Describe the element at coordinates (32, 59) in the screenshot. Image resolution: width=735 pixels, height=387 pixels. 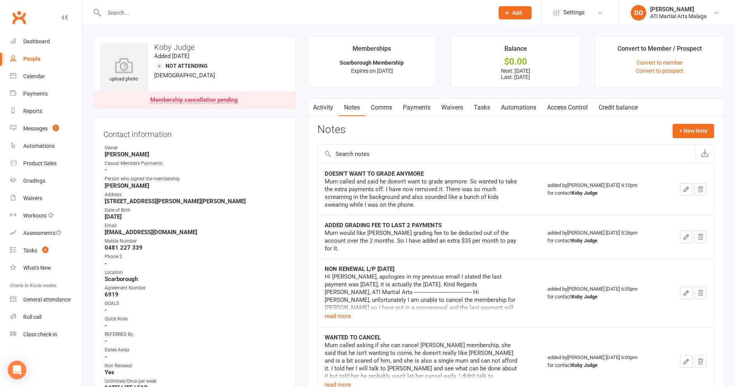
I see `div: People` at that location.